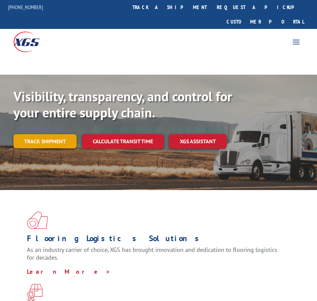 This screenshot has width=317, height=301. Describe the element at coordinates (123, 104) in the screenshot. I see `b: Visibility, transparency, and control for your entire supply chain.` at that location.